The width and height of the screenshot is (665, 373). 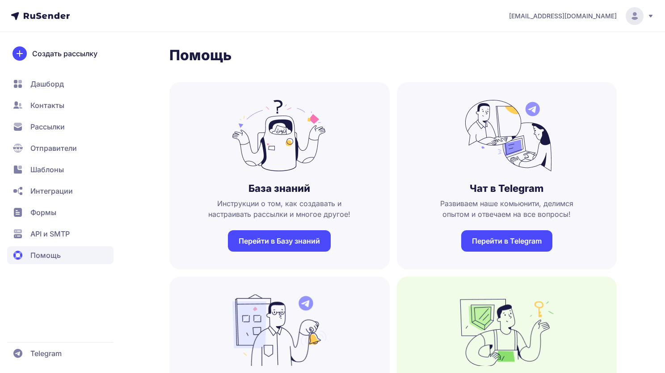 What do you see at coordinates (65, 54) in the screenshot?
I see `span: Создать рассылку` at bounding box center [65, 54].